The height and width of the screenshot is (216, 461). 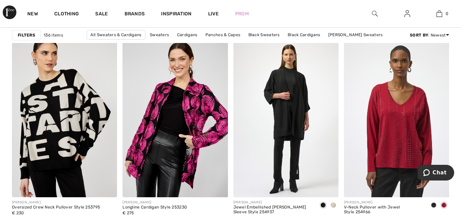 What do you see at coordinates (286, 118) in the screenshot?
I see `a: Jewel Embellished Kimono Sleeve Style 254937. Black/Black` at bounding box center [286, 118].